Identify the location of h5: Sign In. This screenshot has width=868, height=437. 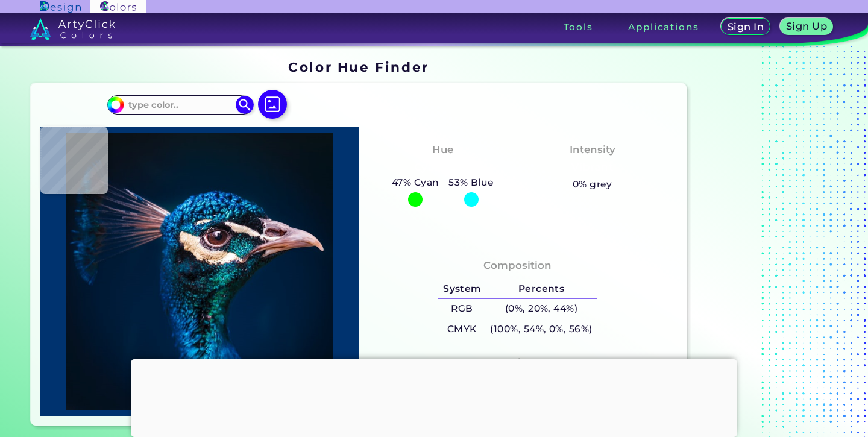
(746, 26).